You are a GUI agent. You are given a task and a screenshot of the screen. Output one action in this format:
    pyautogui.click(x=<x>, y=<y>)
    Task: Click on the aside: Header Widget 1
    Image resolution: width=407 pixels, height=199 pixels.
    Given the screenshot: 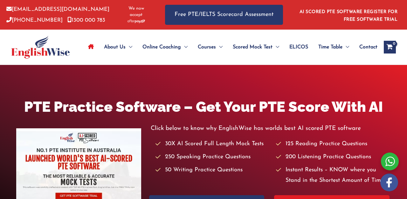 What is the action you would take?
    pyautogui.click(x=348, y=15)
    